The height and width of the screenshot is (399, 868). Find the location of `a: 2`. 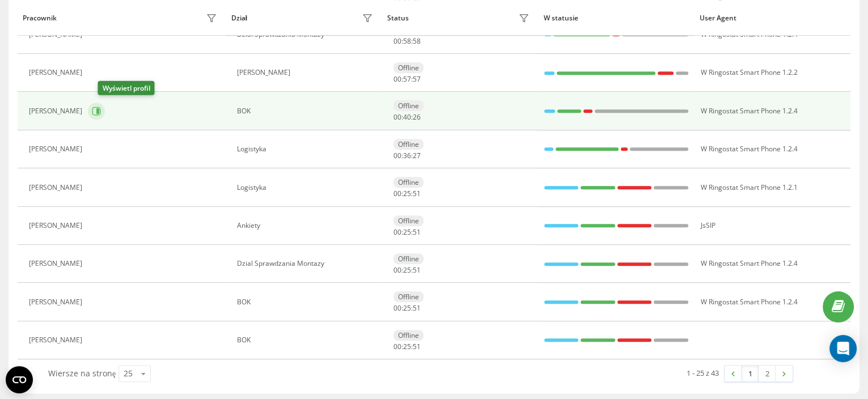

a: 2 is located at coordinates (767, 374).